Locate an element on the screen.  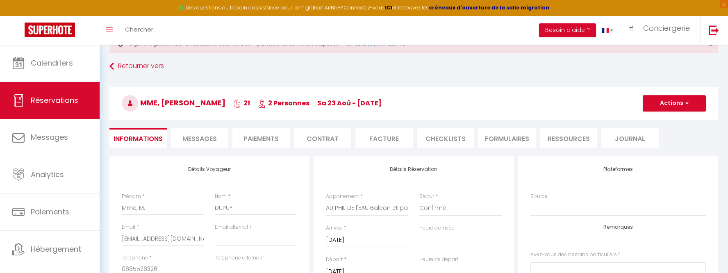
h4: Remarques is located at coordinates (618, 227).